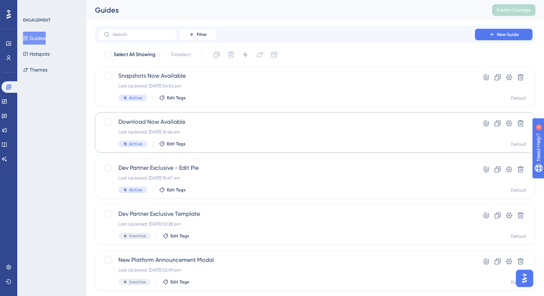 The image size is (544, 296). Describe the element at coordinates (507, 35) in the screenshot. I see `span: New Guide` at that location.